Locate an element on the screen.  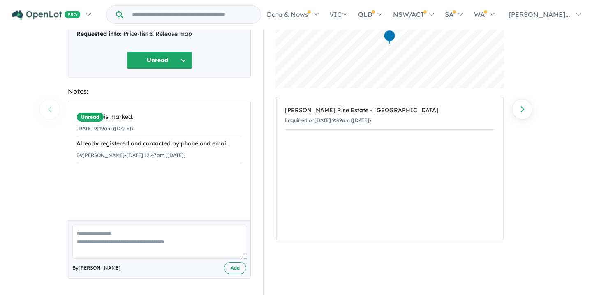
strong: Requested info: is located at coordinates (99, 34).